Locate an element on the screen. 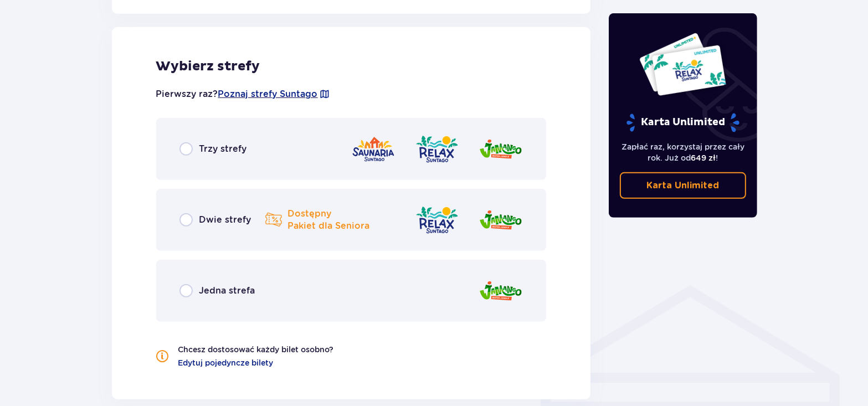  span: Poznaj strefy Suntago is located at coordinates (268, 94).